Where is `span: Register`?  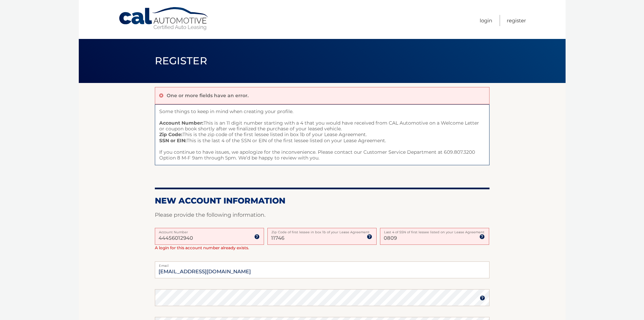
span: Register is located at coordinates (181, 60).